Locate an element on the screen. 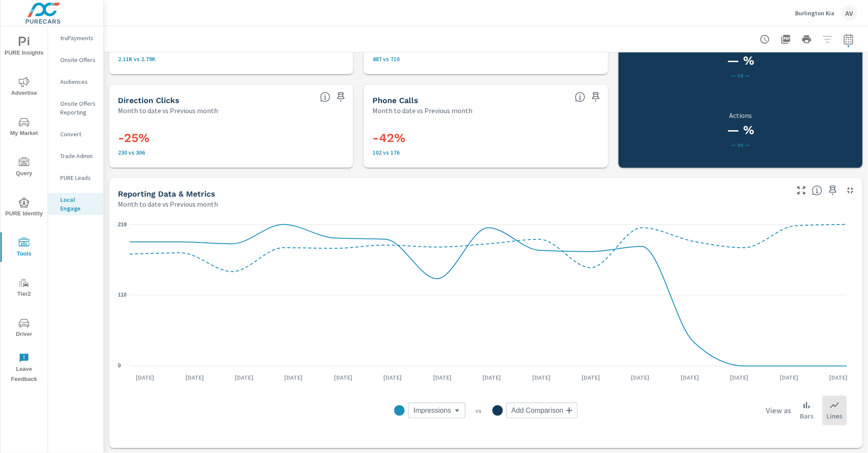 This screenshot has height=453, width=868. text: 110 is located at coordinates (122, 295).